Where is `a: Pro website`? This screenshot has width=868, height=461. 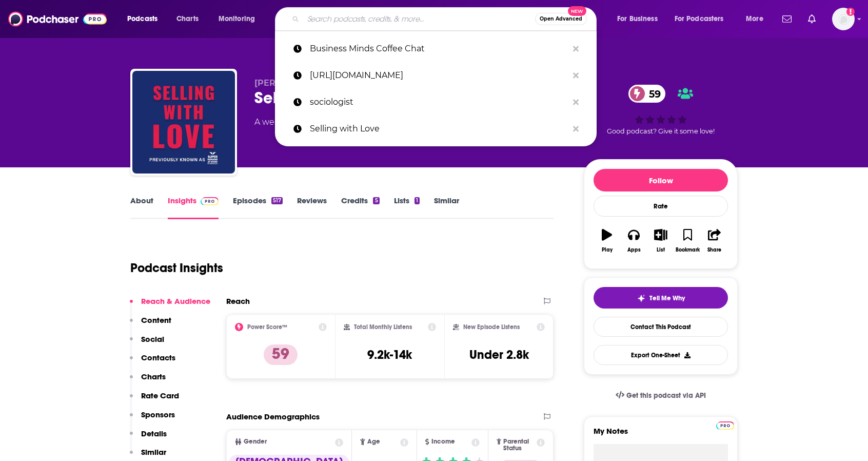
a: Pro website is located at coordinates (725, 425).